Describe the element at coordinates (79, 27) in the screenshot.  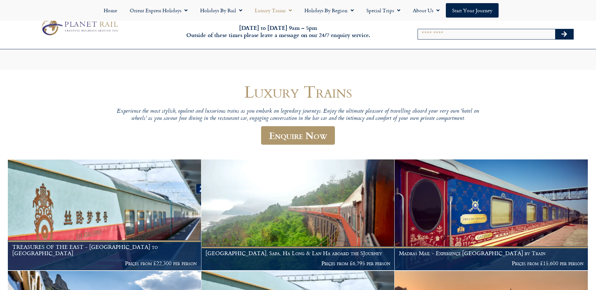
I see `img: Planet Rail Train Holidays Logo` at that location.